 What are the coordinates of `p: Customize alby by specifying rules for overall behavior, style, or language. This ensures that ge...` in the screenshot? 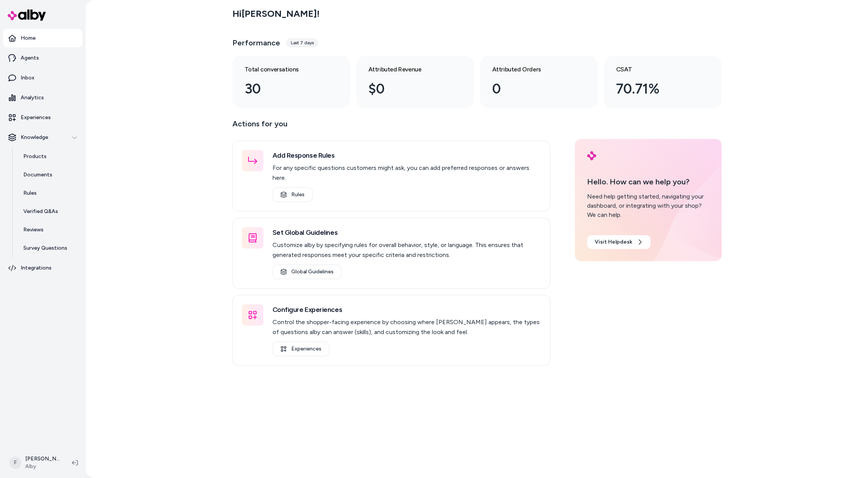 It's located at (407, 250).